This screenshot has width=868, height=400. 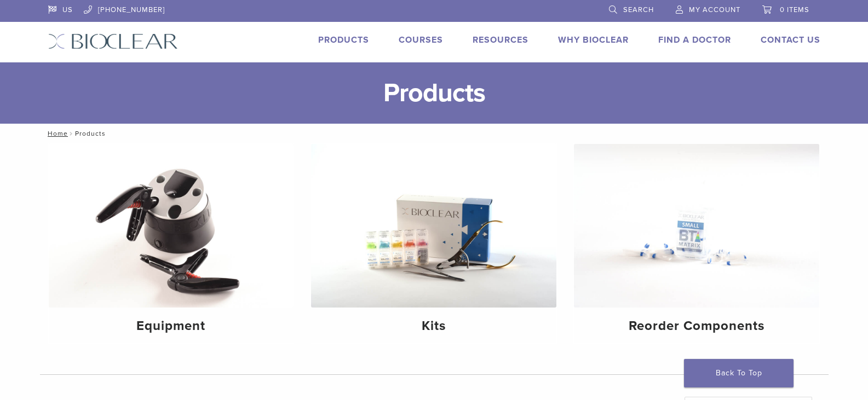 What do you see at coordinates (434, 134) in the screenshot?
I see `nav: Products` at bounding box center [434, 134].